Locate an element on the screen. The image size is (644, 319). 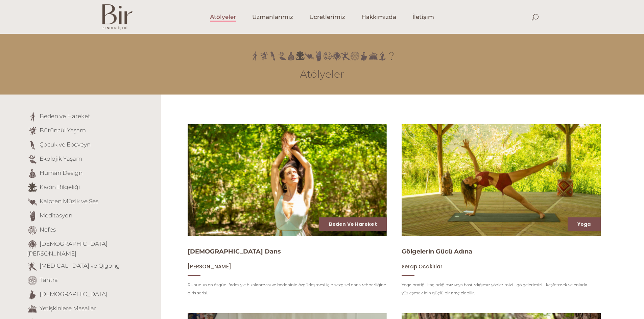
span: Atölyeler is located at coordinates (223, 17).